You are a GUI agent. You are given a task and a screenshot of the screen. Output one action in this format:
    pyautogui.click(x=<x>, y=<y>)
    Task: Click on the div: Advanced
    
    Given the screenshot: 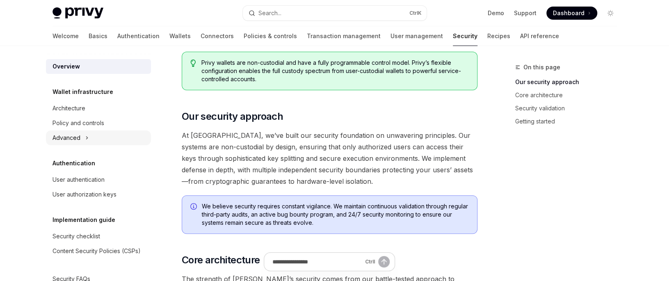 What is the action you would take?
    pyautogui.click(x=66, y=138)
    